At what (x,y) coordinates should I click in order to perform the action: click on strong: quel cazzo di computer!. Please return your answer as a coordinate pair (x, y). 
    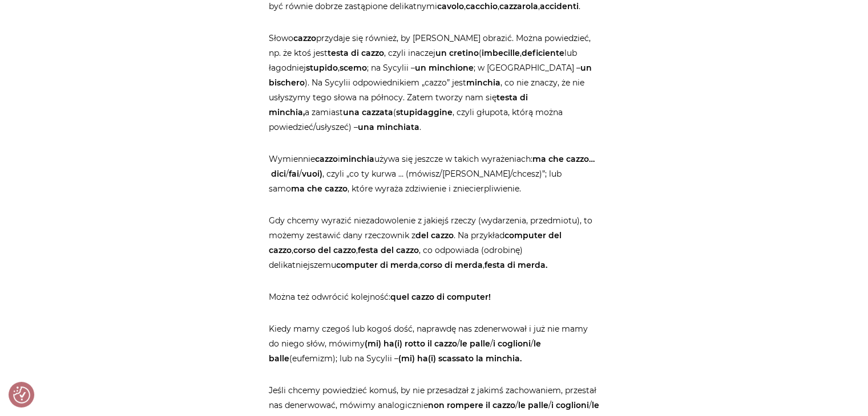
    Looking at the image, I should click on (441, 297).